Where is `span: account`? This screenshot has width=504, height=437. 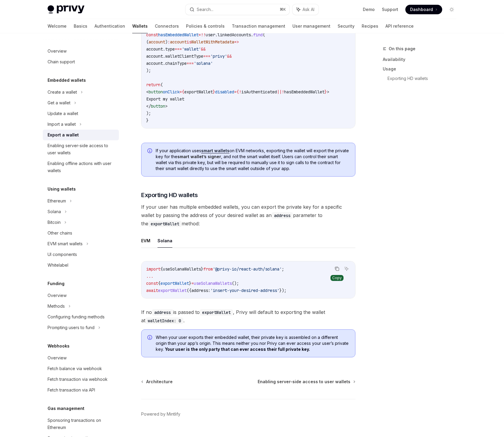
span: account is located at coordinates (178, 42).